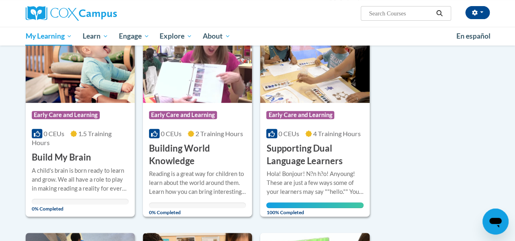 Image resolution: width=515 pixels, height=241 pixels. I want to click on h3: Supporting Dual Language Learners, so click(315, 155).